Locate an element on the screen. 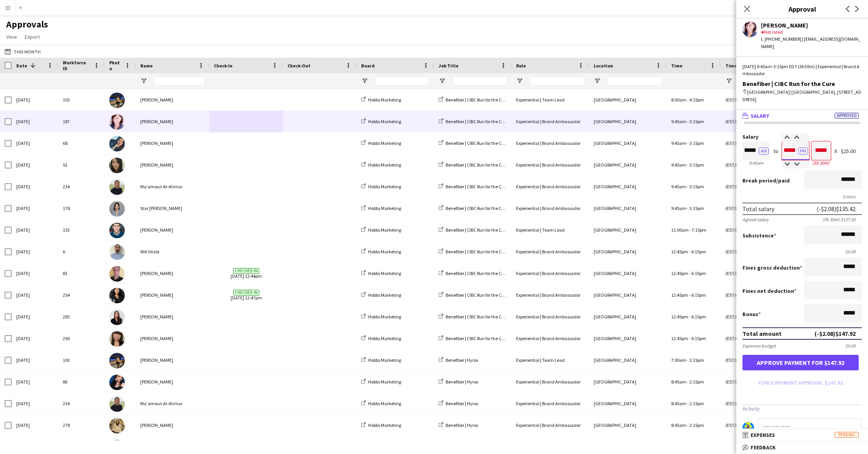 The image size is (868, 454). img: Shubhanshi Sood is located at coordinates (117, 144).